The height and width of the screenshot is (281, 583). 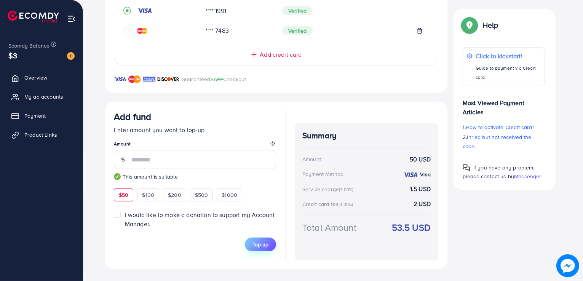 I want to click on svg: record circle, so click(x=127, y=11).